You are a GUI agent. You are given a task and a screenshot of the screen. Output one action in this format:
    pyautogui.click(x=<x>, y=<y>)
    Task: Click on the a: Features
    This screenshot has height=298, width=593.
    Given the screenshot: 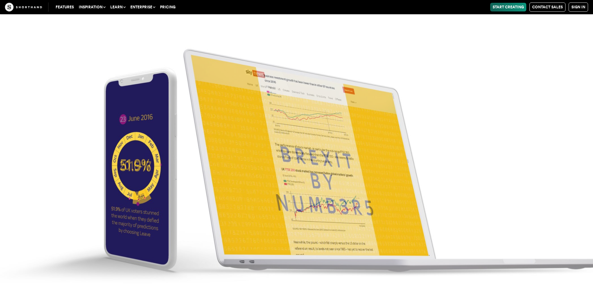 What is the action you would take?
    pyautogui.click(x=65, y=7)
    